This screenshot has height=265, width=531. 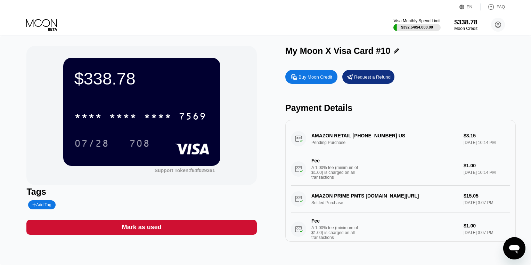 I want to click on div: Tags, so click(x=141, y=191).